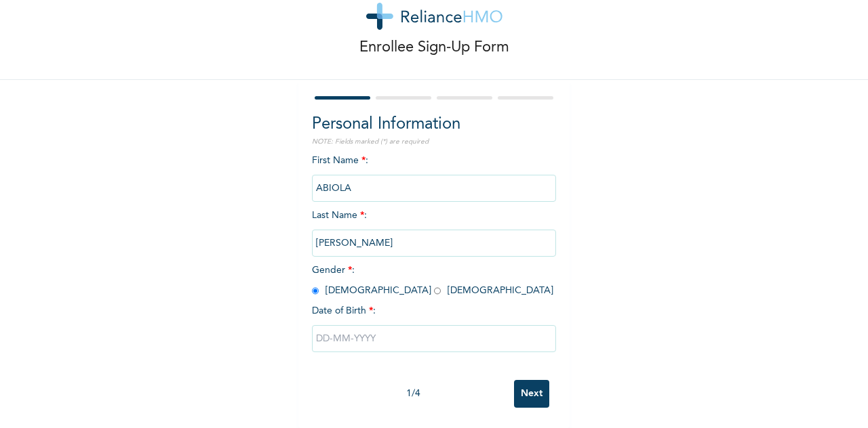 The image size is (868, 428). I want to click on div: 1 / 4, so click(413, 394).